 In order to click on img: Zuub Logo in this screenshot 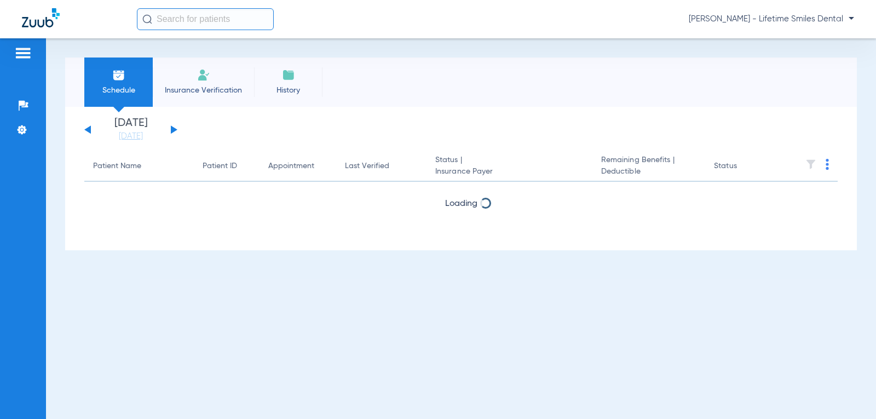, I will do `click(41, 18)`.